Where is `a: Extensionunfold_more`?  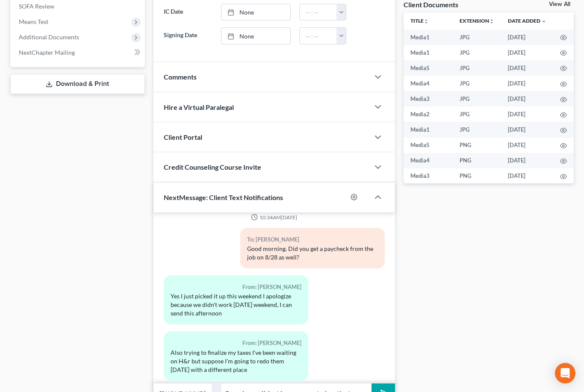 a: Extensionunfold_more is located at coordinates (476, 20).